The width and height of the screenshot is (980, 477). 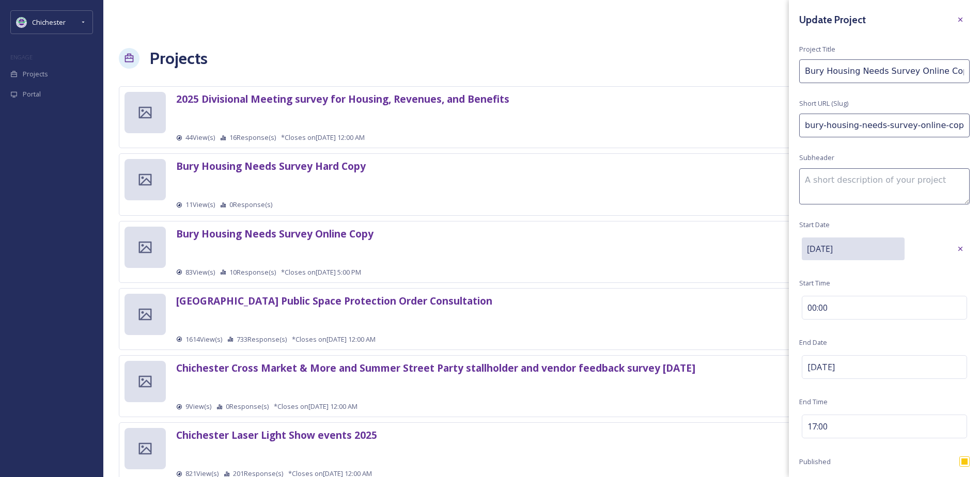 What do you see at coordinates (253, 272) in the screenshot?
I see `span: 10 Response(s)` at bounding box center [253, 272].